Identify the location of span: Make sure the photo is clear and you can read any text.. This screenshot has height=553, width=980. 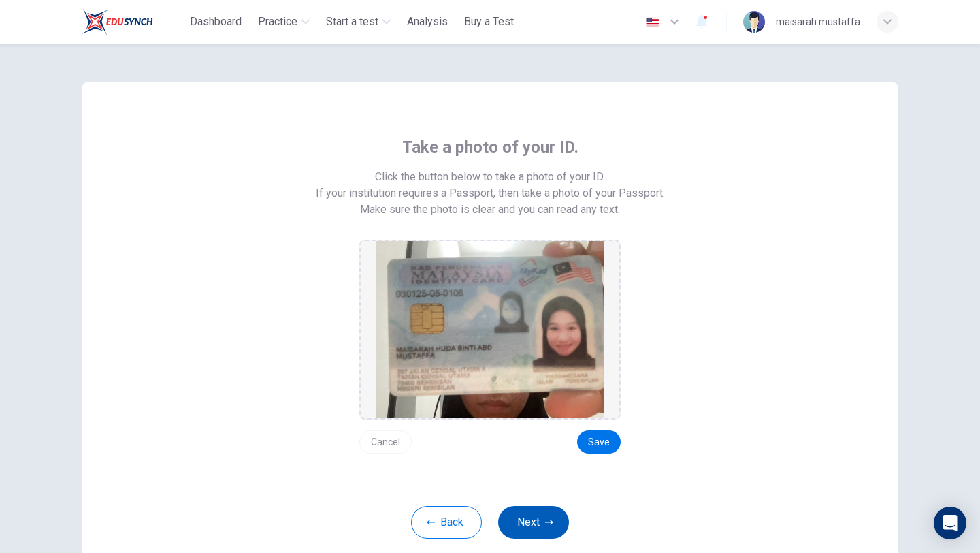
(490, 210).